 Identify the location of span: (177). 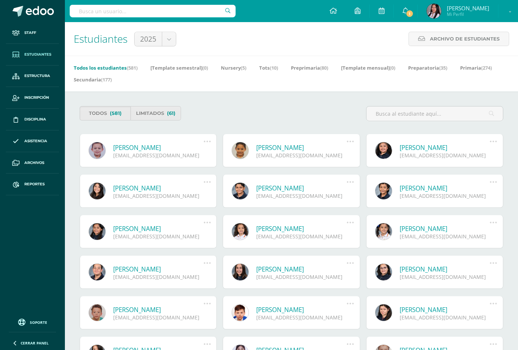
(106, 80).